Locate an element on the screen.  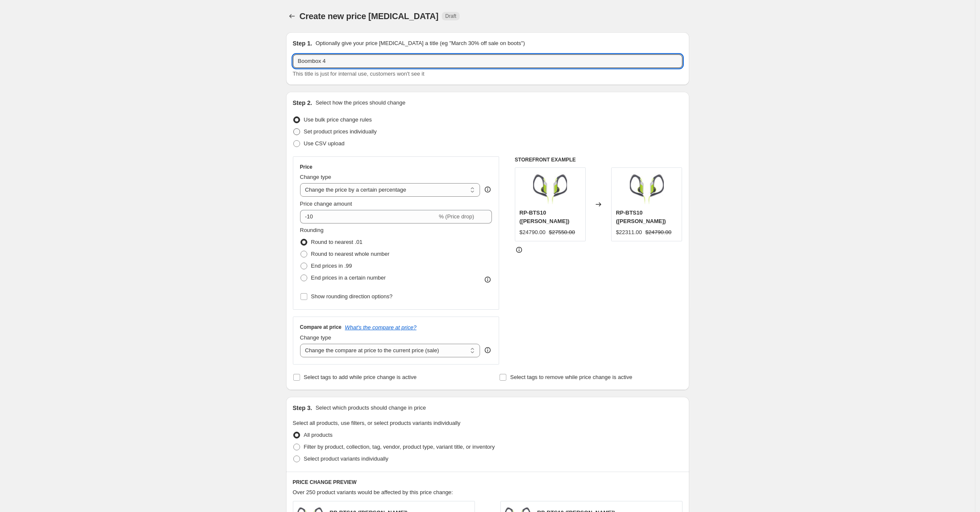
h3: Compare at price is located at coordinates (321, 327).